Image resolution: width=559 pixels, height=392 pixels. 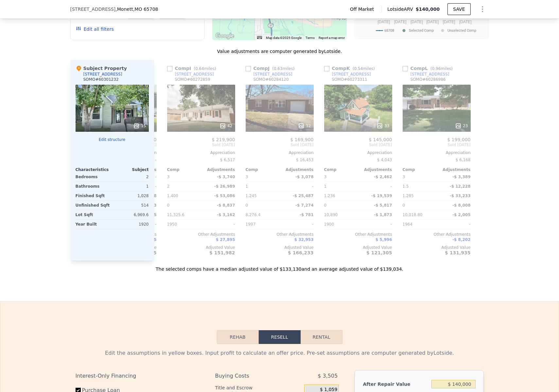 I want to click on span: , MO 65708, so click(x=146, y=9).